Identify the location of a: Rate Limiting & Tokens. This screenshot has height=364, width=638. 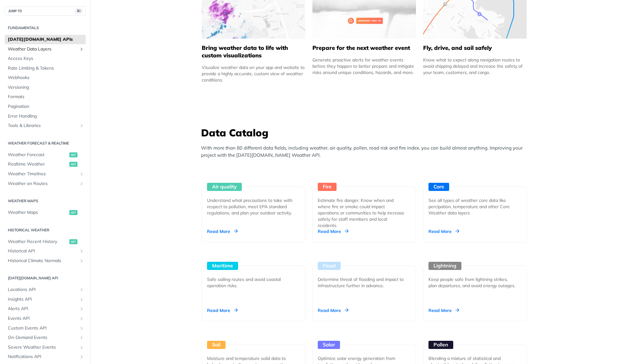
(45, 68).